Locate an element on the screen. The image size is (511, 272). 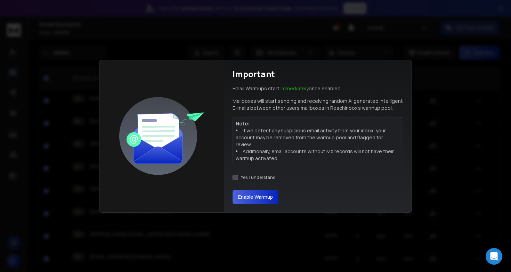
span: Immediately is located at coordinates (294, 88).